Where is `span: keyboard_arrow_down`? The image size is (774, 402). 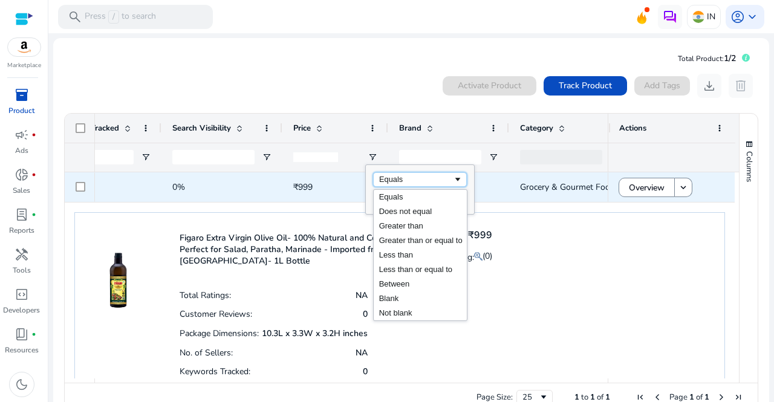 span: keyboard_arrow_down is located at coordinates (753, 17).